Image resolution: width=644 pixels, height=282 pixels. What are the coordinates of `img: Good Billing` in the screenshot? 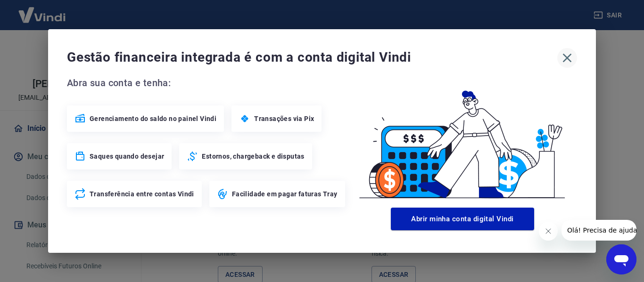 It's located at (462, 139).